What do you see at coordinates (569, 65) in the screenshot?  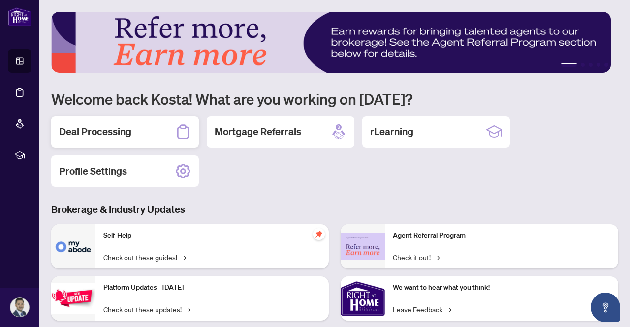 I see `button: 1` at bounding box center [569, 65].